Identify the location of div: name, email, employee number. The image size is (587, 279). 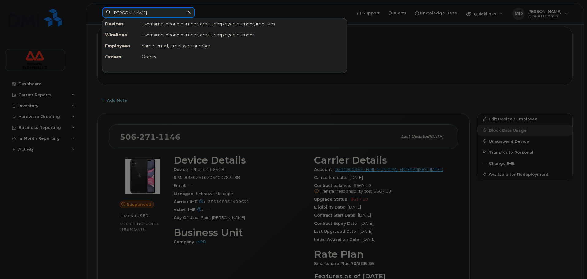
(243, 46).